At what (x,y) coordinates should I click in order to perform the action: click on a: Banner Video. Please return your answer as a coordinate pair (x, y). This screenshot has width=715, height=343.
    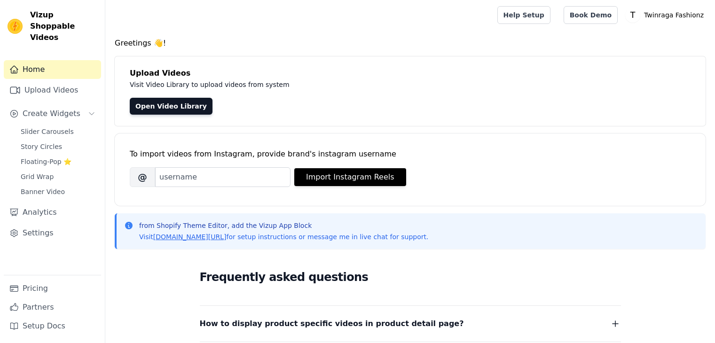
    Looking at the image, I should click on (58, 192).